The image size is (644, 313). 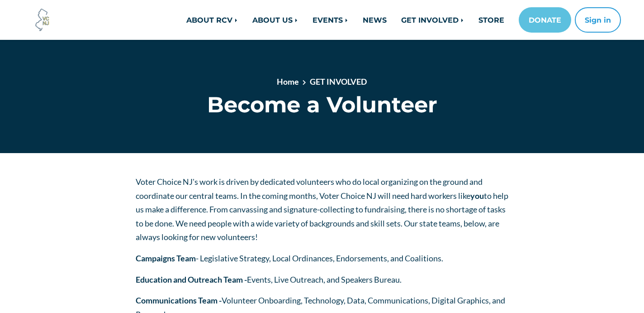 I want to click on a: DONATE, so click(x=545, y=20).